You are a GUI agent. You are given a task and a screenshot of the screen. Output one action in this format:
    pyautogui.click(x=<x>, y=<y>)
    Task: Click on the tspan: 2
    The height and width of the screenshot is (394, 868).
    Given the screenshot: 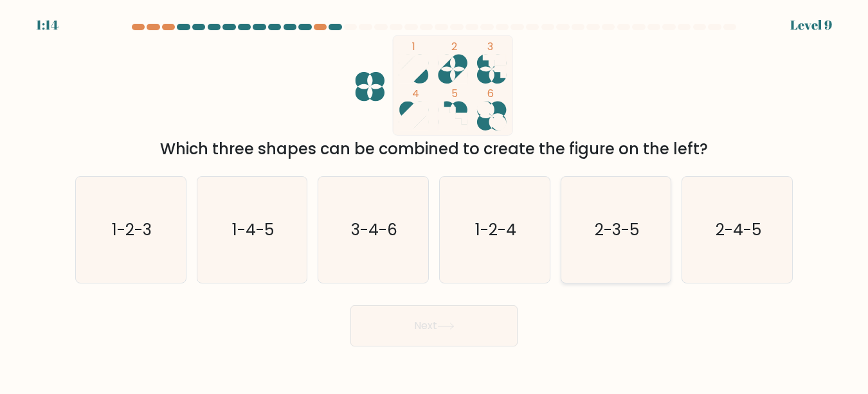 What is the action you would take?
    pyautogui.click(x=454, y=46)
    